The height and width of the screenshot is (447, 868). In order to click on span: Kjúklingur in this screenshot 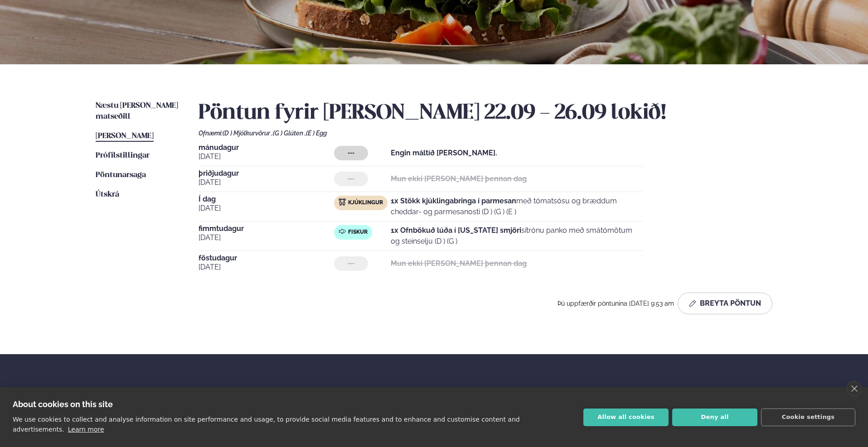, I will do `click(365, 203)`.